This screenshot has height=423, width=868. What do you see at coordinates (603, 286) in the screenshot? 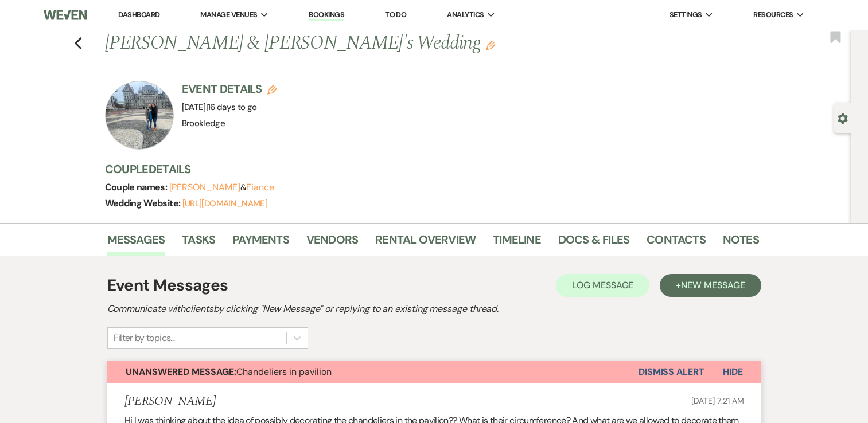
I see `button: Log Message` at bounding box center [603, 286].